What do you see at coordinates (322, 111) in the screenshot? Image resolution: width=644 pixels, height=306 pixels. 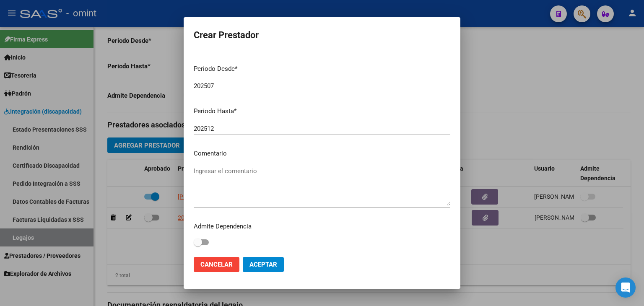 I see `p: Periodo Hasta` at bounding box center [322, 111].